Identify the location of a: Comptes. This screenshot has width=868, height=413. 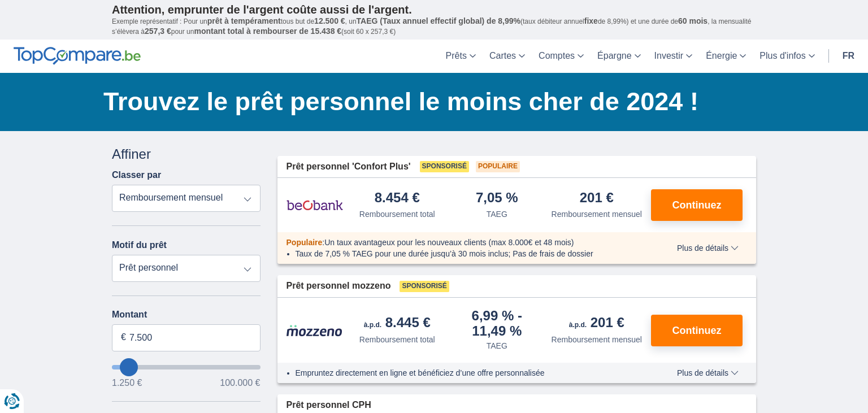
(561, 56).